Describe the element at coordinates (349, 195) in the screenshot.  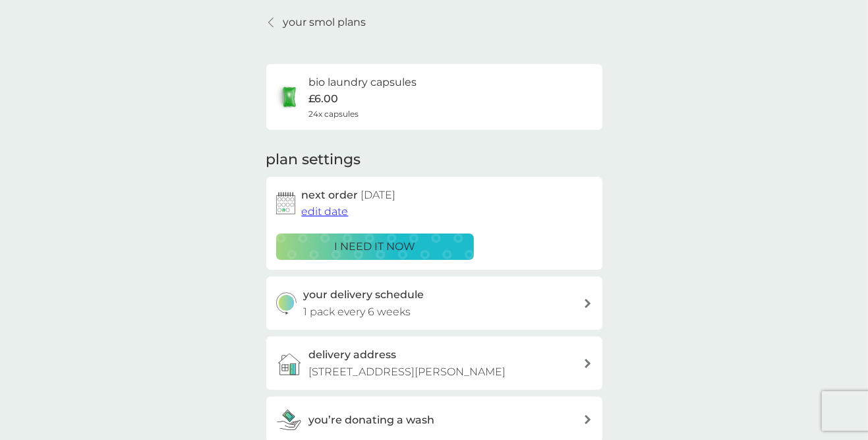
I see `h2: next order` at that location.